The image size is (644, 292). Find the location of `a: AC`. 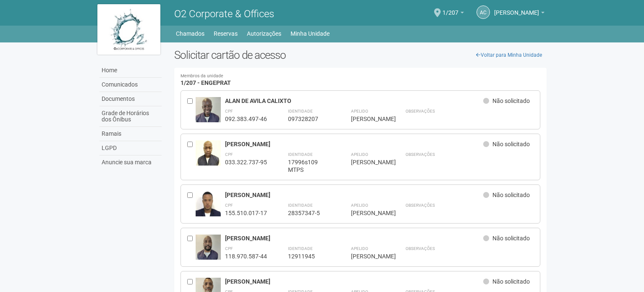

a: AC is located at coordinates (483, 12).